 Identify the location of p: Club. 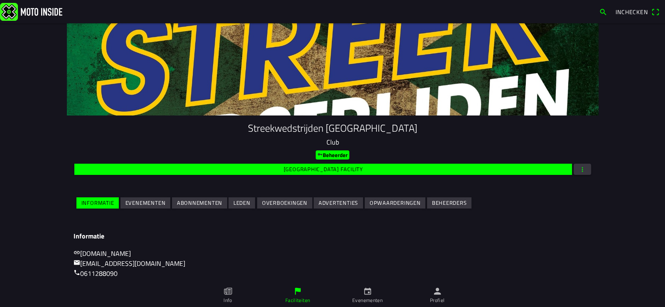
(333, 142).